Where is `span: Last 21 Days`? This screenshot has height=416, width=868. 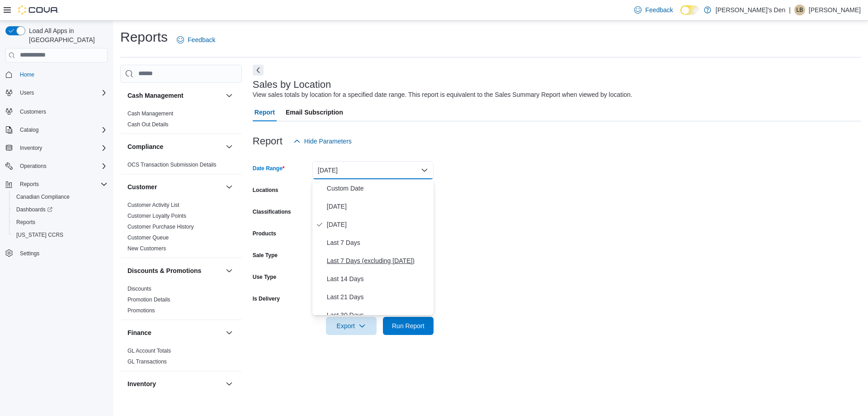
span: Last 21 Days is located at coordinates (378, 297).